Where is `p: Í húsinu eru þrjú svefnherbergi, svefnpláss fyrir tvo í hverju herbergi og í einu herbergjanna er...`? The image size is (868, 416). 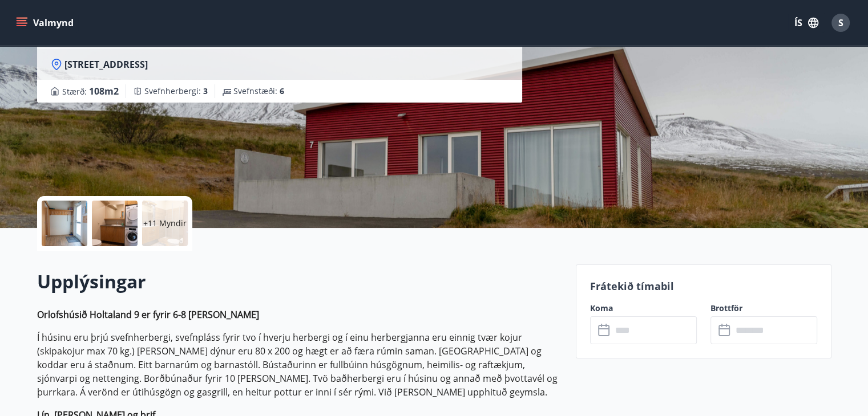
p: Í húsinu eru þrjú svefnherbergi, svefnpláss fyrir tvo í hverju herbergi og í einu herbergjanna er... is located at coordinates (300, 365).